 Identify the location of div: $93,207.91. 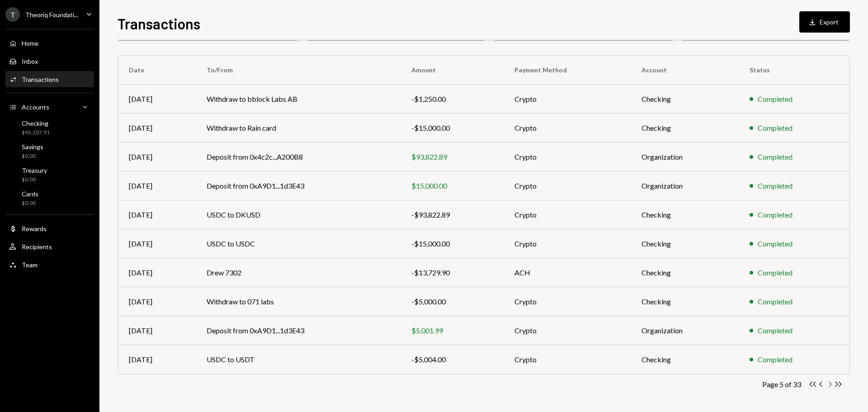
(36, 132).